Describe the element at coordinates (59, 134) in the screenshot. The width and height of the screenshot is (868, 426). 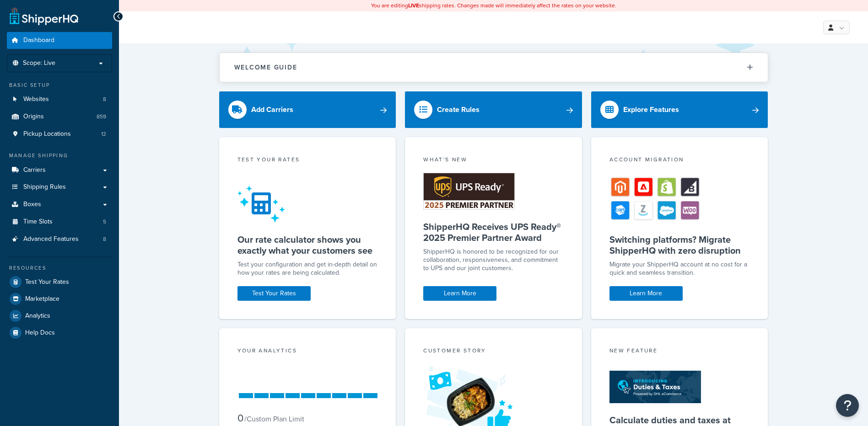
I see `li: Pickup Locations` at that location.